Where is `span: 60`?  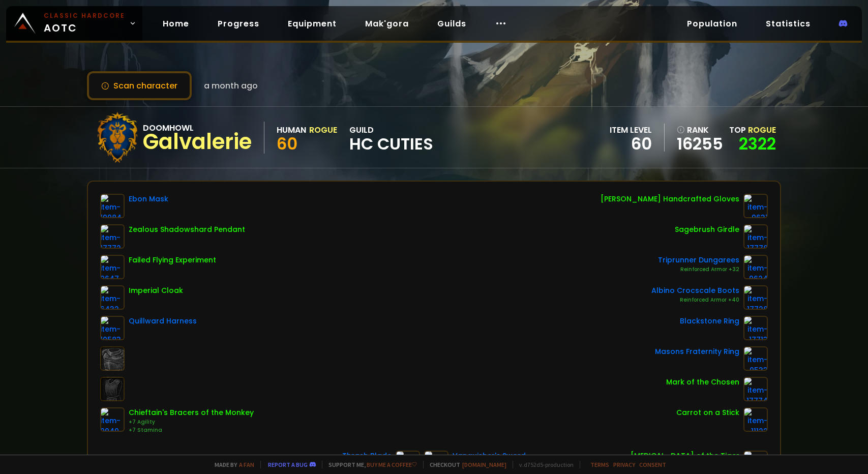 span: 60 is located at coordinates (287, 144).